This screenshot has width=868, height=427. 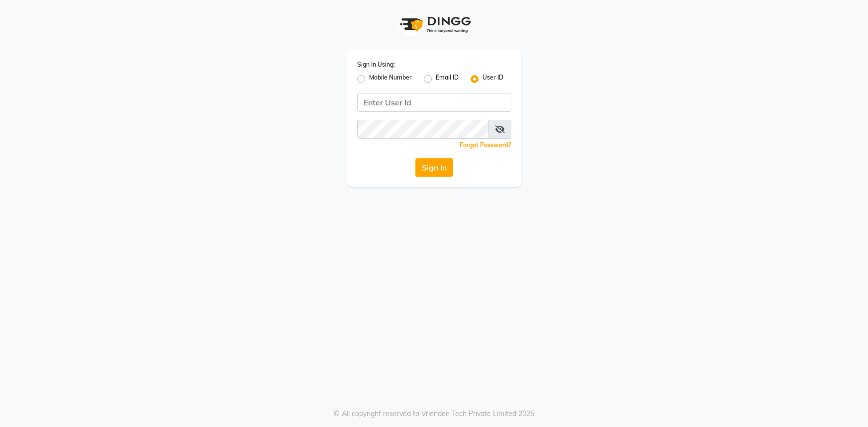 I want to click on button: Sign In, so click(x=434, y=167).